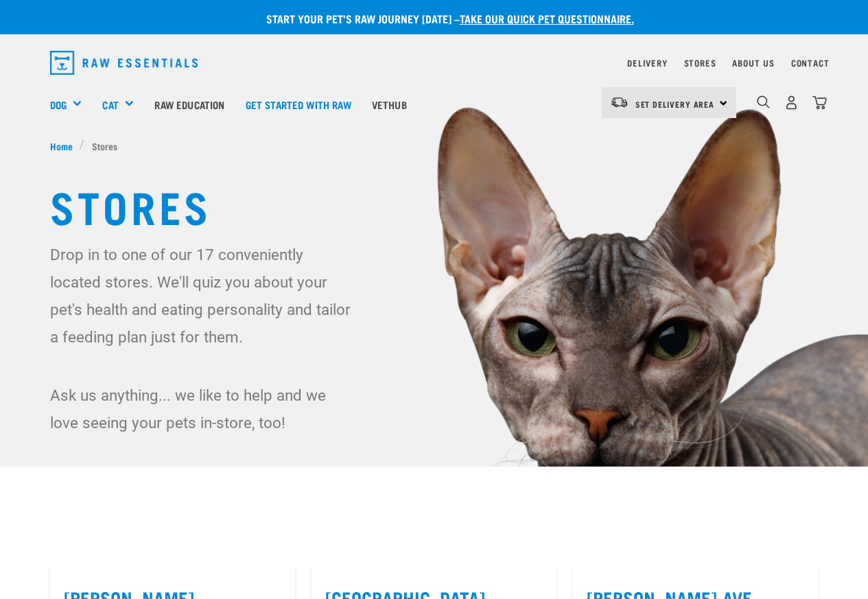 The image size is (868, 599). What do you see at coordinates (189, 104) in the screenshot?
I see `a: Raw Education` at bounding box center [189, 104].